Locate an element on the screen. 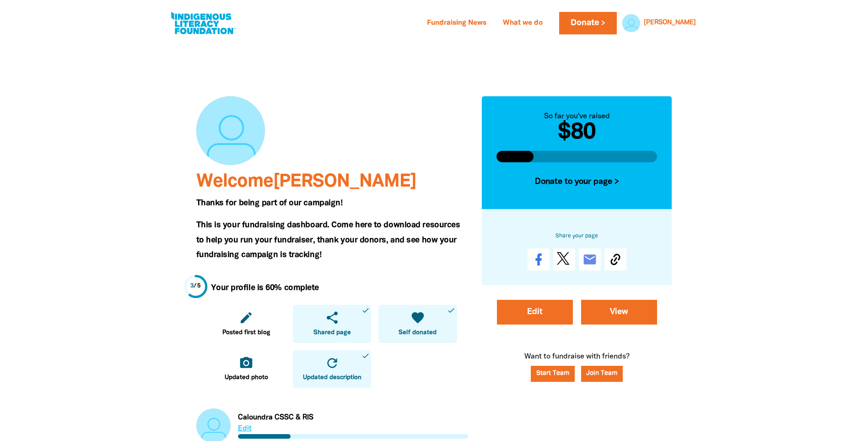  a: email is located at coordinates (590, 259).